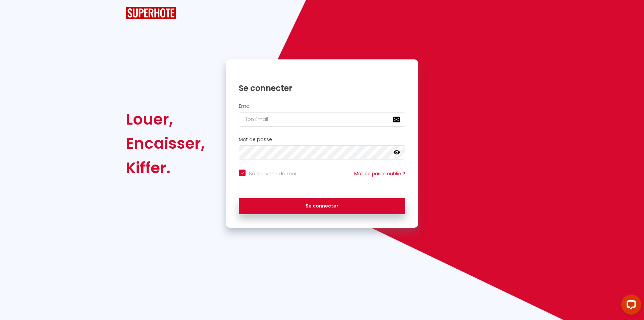  Describe the element at coordinates (322, 106) in the screenshot. I see `h2: Email` at that location.